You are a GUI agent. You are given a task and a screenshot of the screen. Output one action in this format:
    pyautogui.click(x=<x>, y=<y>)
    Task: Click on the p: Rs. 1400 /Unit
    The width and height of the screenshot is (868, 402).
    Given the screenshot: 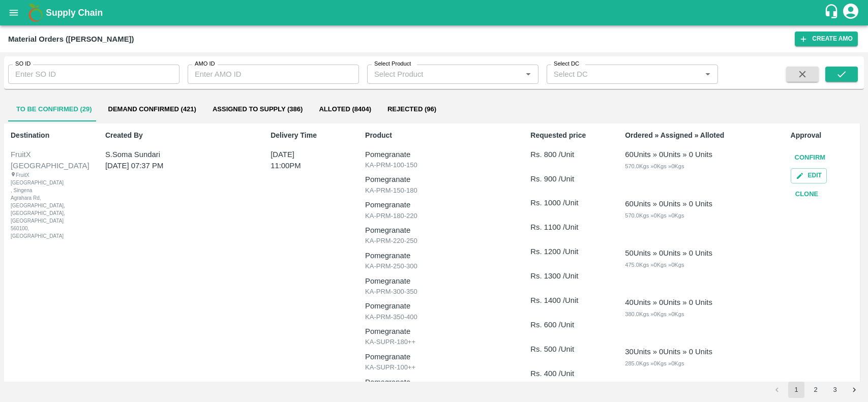 What is the action you would take?
    pyautogui.click(x=564, y=301)
    